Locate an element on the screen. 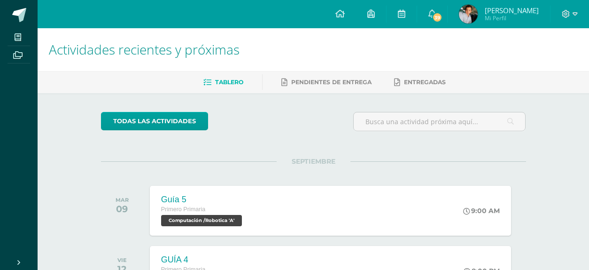 This screenshot has height=270, width=589. span: Actividades recientes y próximas is located at coordinates (144, 49).